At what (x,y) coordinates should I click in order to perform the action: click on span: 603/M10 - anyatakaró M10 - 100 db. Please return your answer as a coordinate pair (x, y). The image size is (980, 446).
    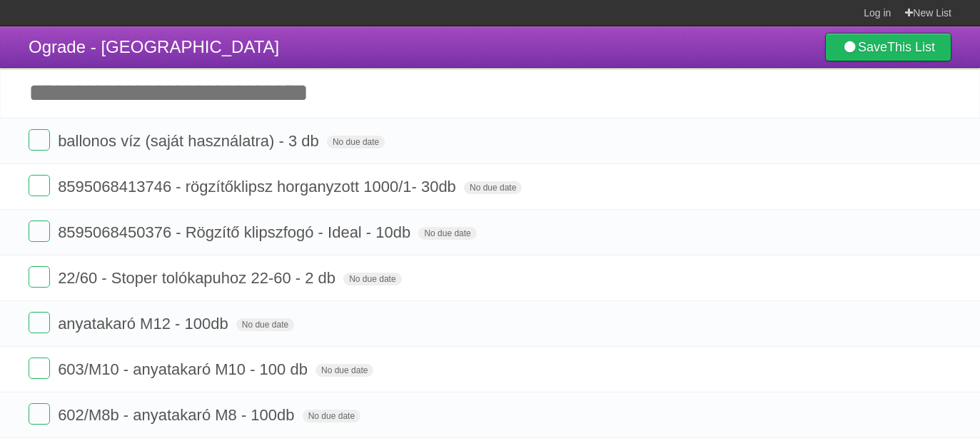
    Looking at the image, I should click on (184, 369).